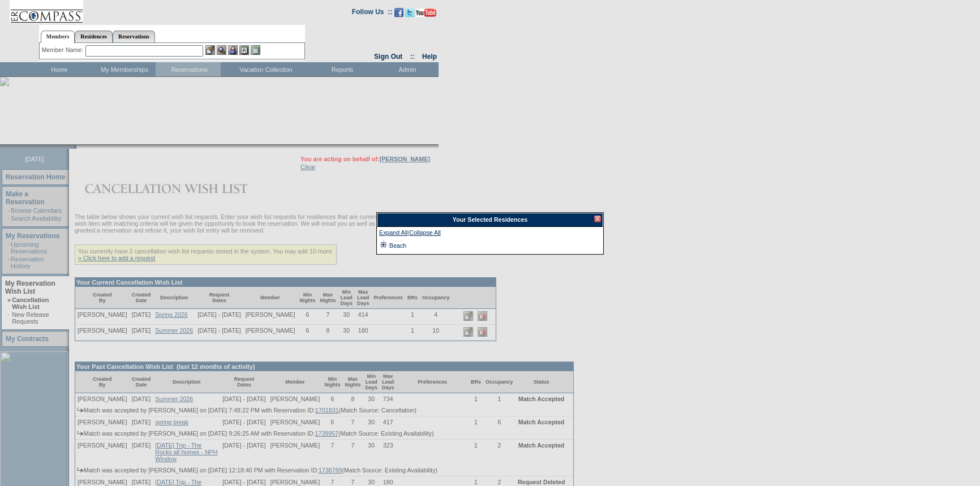 The width and height of the screenshot is (980, 486). Describe the element at coordinates (426, 15) in the screenshot. I see `a: Subscribe to our YouTube Channel` at that location.